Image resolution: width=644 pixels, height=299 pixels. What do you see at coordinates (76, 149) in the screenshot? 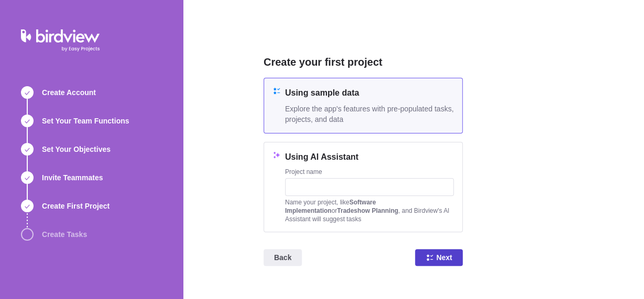
I see `span: Set Your Objectives` at bounding box center [76, 149].